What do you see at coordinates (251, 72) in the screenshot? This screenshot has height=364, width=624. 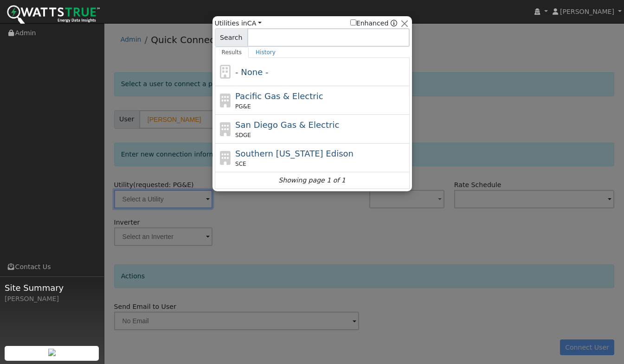 I see `span: - None -` at bounding box center [251, 72].